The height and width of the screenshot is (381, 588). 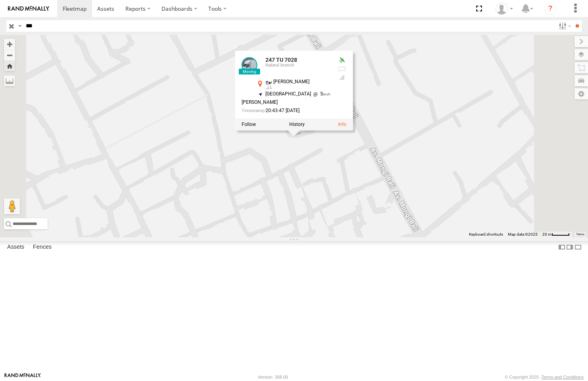 What do you see at coordinates (29, 9) in the screenshot?
I see `img: rand-logo.svg` at bounding box center [29, 9].